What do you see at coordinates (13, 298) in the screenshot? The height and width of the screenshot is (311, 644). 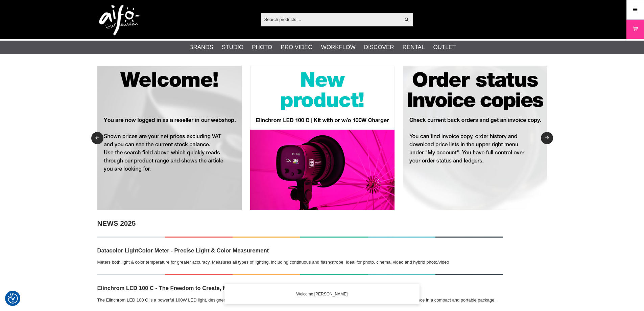 I see `button: Consent Preferences` at bounding box center [13, 298].